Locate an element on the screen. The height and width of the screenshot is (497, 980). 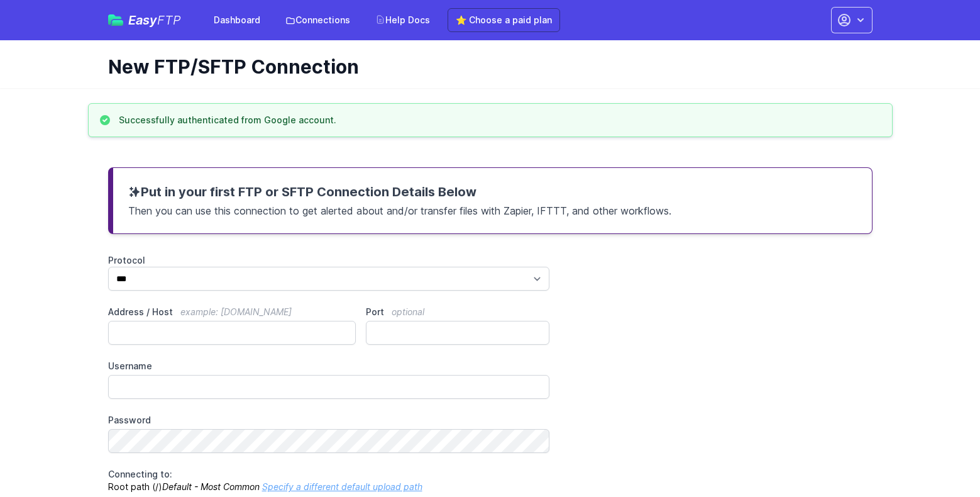
a: Dashboard is located at coordinates (237, 20).